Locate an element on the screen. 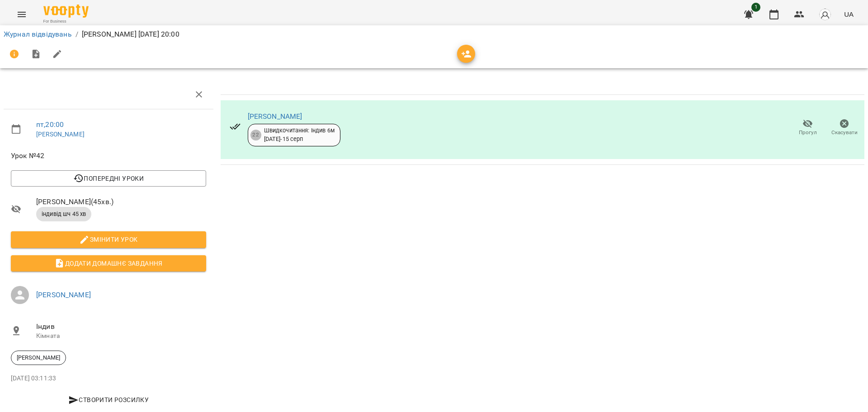 The height and width of the screenshot is (412, 868). span: Попередні уроки is located at coordinates (108, 179).